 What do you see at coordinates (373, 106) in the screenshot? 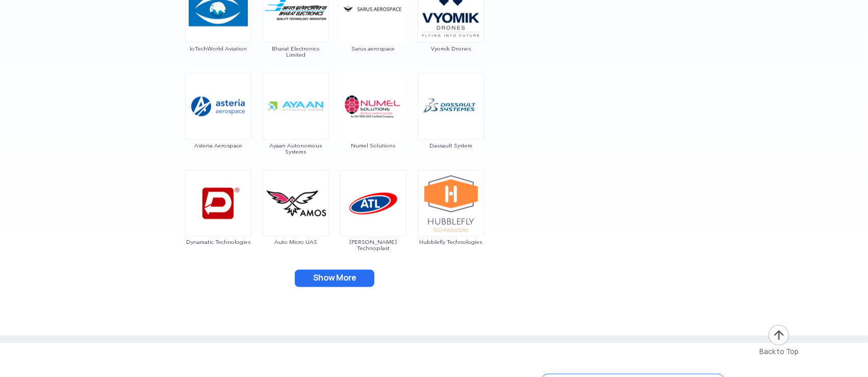
I see `img: img_numel.png` at bounding box center [373, 106].